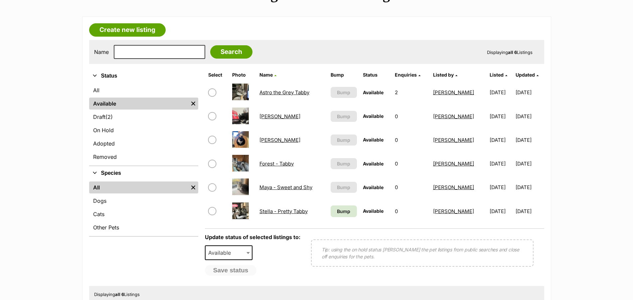 The height and width of the screenshot is (300, 633). What do you see at coordinates (286, 187) in the screenshot?
I see `a: Maya - Sweet and Shy` at bounding box center [286, 187].